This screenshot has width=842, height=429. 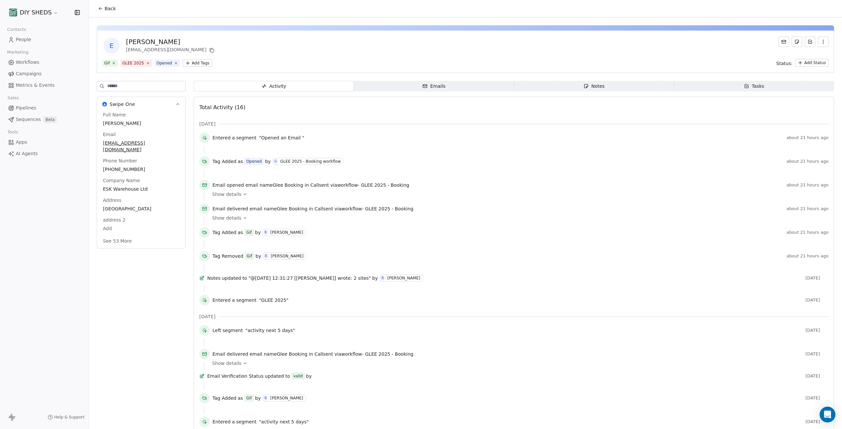 What do you see at coordinates (114, 220) in the screenshot?
I see `span: address 2` at bounding box center [114, 220].